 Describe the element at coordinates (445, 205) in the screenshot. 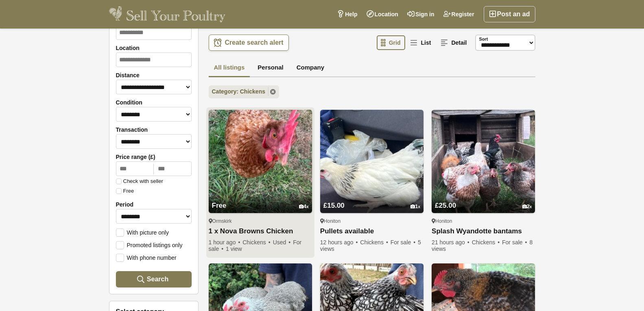

I see `span: £25.00` at that location.